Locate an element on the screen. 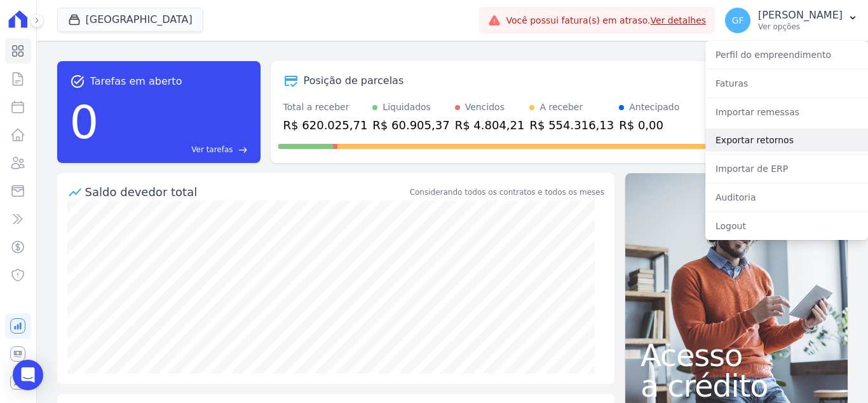 This screenshot has height=403, width=868. div: Saldo devedor total is located at coordinates (246, 191).